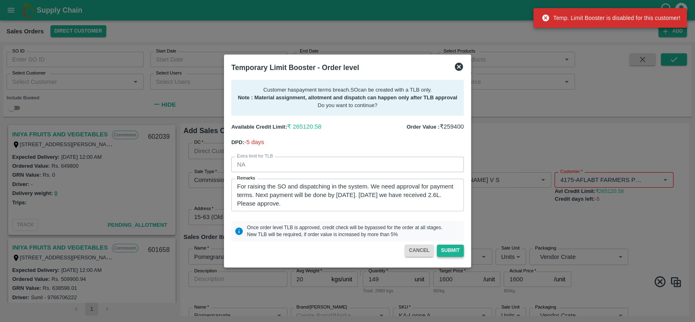  Describe the element at coordinates (344, 231) in the screenshot. I see `p: Once order level TLB is approved, credit check will be bypassed for the order at all stages. New ...` at that location.